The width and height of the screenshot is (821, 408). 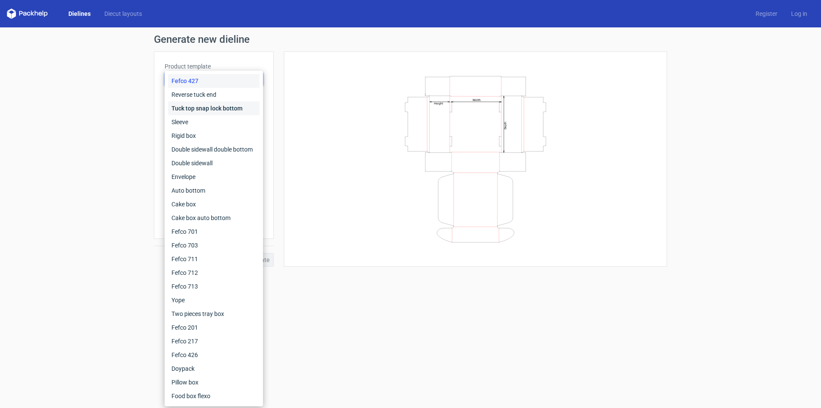 I want to click on text: Height, so click(x=438, y=103).